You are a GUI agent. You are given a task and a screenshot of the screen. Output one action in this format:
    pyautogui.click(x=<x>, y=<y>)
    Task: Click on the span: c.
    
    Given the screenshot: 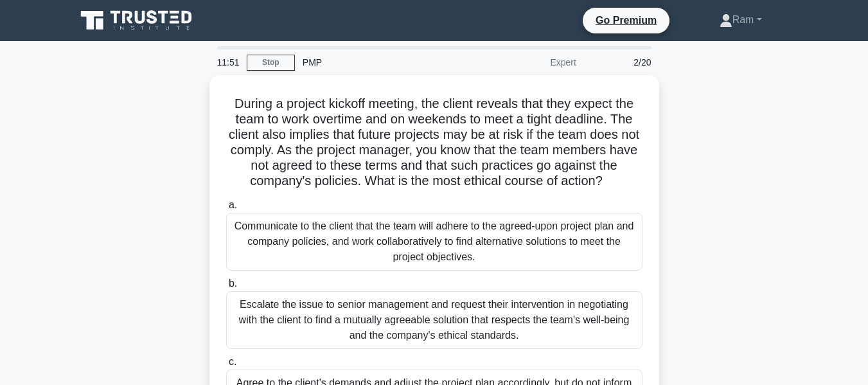 What is the action you would take?
    pyautogui.click(x=232, y=361)
    